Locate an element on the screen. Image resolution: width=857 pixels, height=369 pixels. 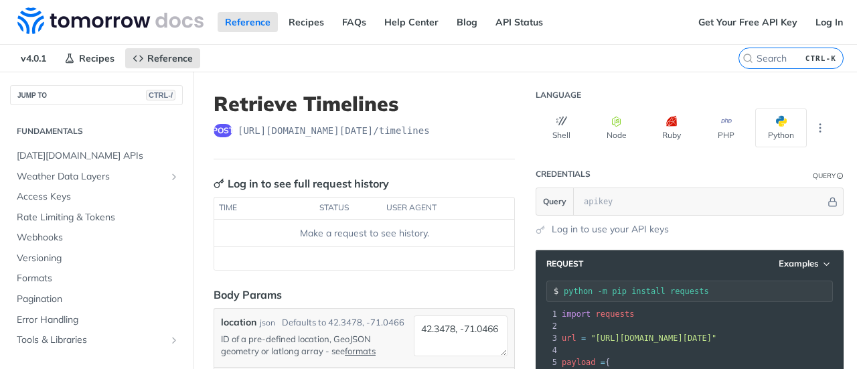
span: https://api.tomorrow.io/v4/timelines is located at coordinates (334, 131).